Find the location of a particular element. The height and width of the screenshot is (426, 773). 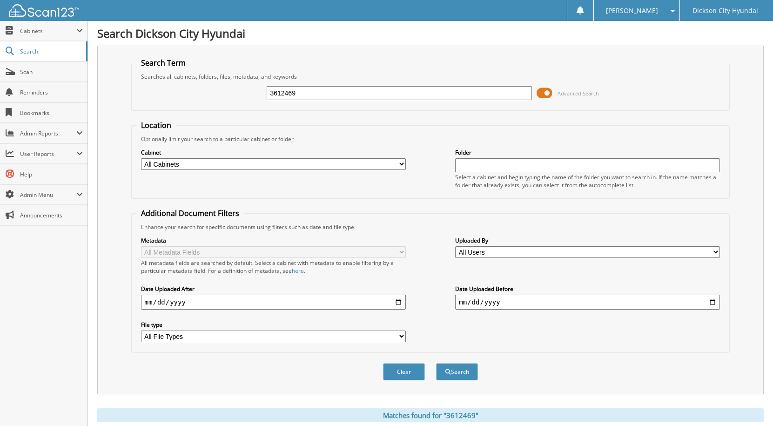

input: end is located at coordinates (587, 302).